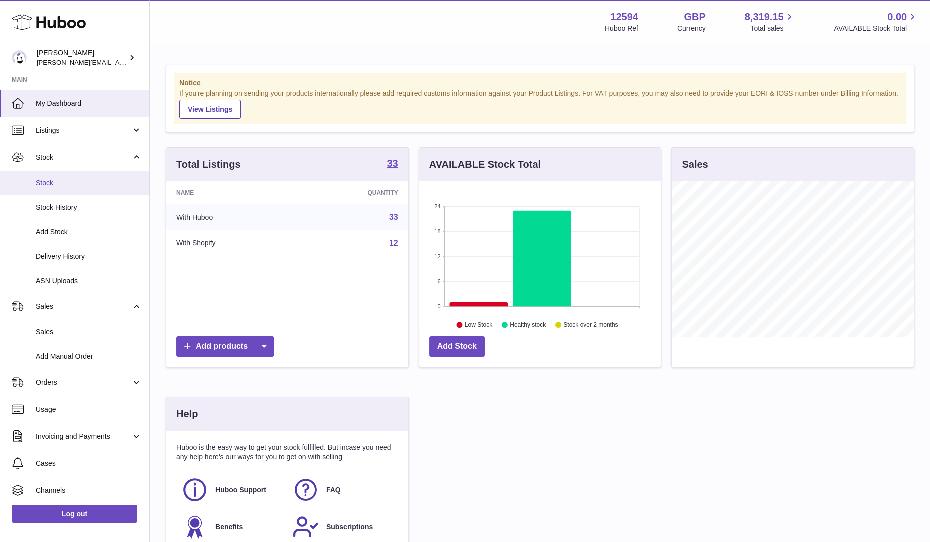 This screenshot has height=542, width=930. What do you see at coordinates (231, 243) in the screenshot?
I see `td: With Shopify` at bounding box center [231, 243].